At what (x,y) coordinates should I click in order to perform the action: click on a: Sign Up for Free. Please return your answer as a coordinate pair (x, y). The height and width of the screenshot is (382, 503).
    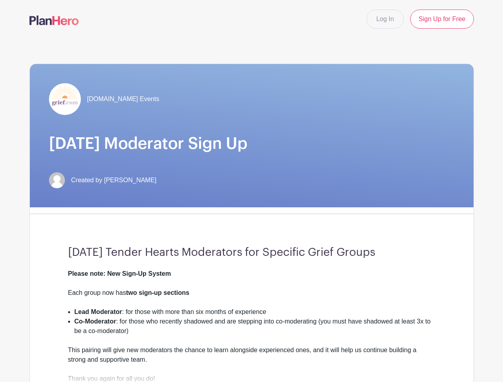
    Looking at the image, I should click on (442, 19).